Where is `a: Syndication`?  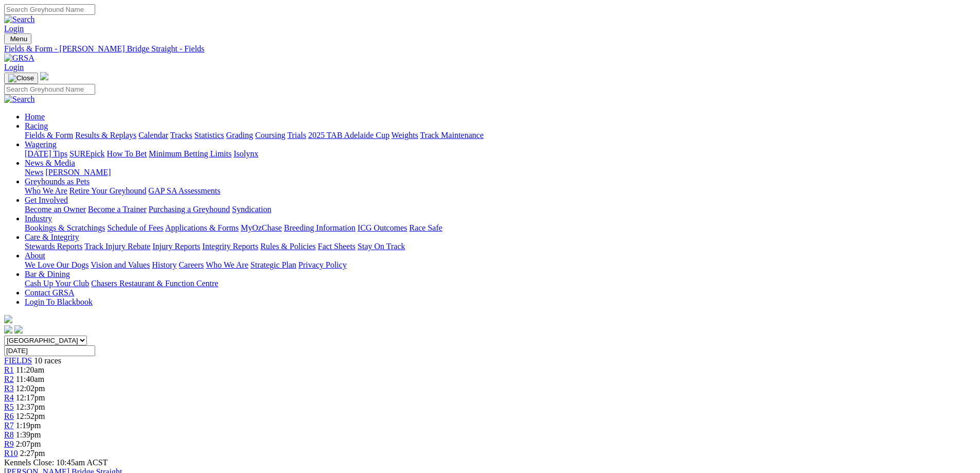
a: Syndication is located at coordinates (252, 209).